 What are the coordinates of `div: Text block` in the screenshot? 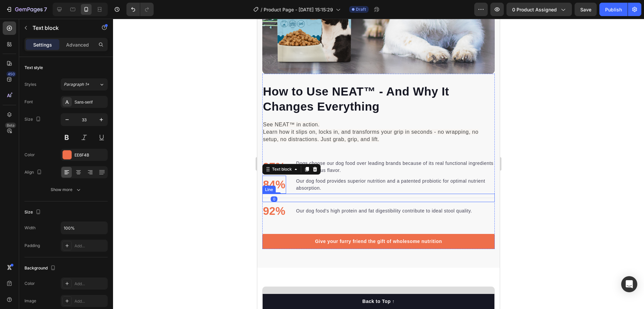 It's located at (24, 150).